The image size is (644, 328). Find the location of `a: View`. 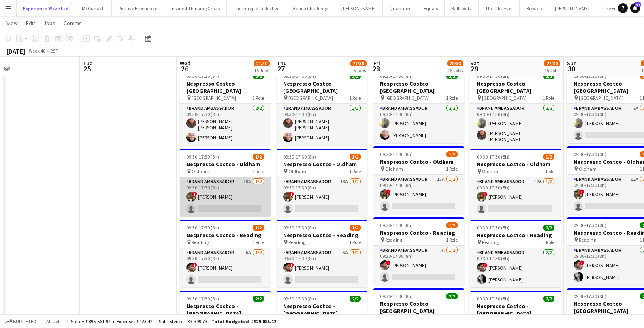

a: View is located at coordinates (12, 23).